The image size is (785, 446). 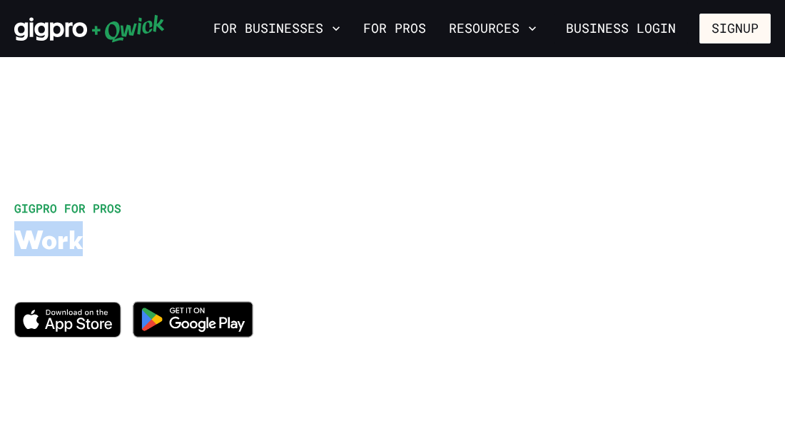 What do you see at coordinates (241, 255) in the screenshot?
I see `h1: Work when you want, explore new opportunities, and get paid for it!` at bounding box center [241, 255].